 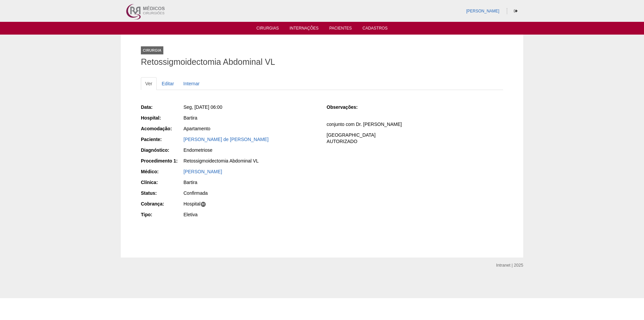 I want to click on div: Acomodação:, so click(x=162, y=129).